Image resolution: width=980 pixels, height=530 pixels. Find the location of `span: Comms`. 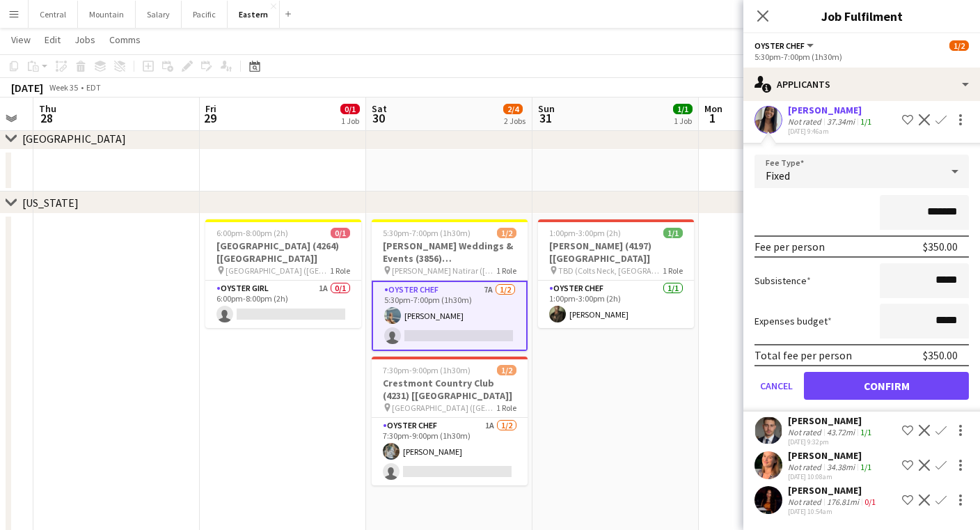

span: Comms is located at coordinates (125, 40).